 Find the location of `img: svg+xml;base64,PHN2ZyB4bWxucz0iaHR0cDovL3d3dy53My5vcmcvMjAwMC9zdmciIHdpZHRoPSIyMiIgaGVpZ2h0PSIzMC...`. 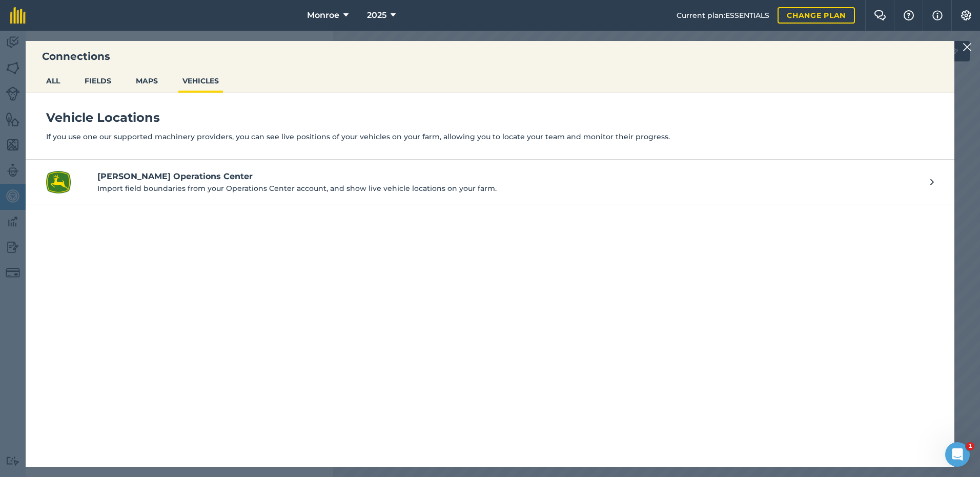

img: svg+xml;base64,PHN2ZyB4bWxucz0iaHR0cDovL3d3dy53My5vcmcvMjAwMC9zdmciIHdpZHRoPSIyMiIgaGVpZ2h0PSIzMC... is located at coordinates (967, 47).